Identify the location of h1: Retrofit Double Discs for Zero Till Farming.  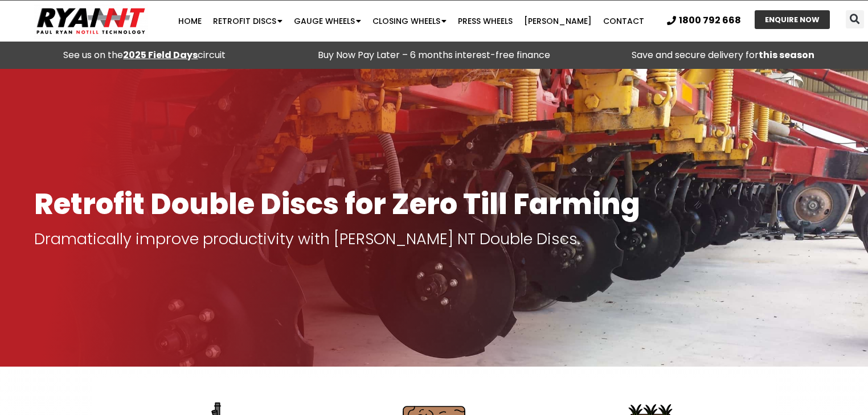
(434, 204).